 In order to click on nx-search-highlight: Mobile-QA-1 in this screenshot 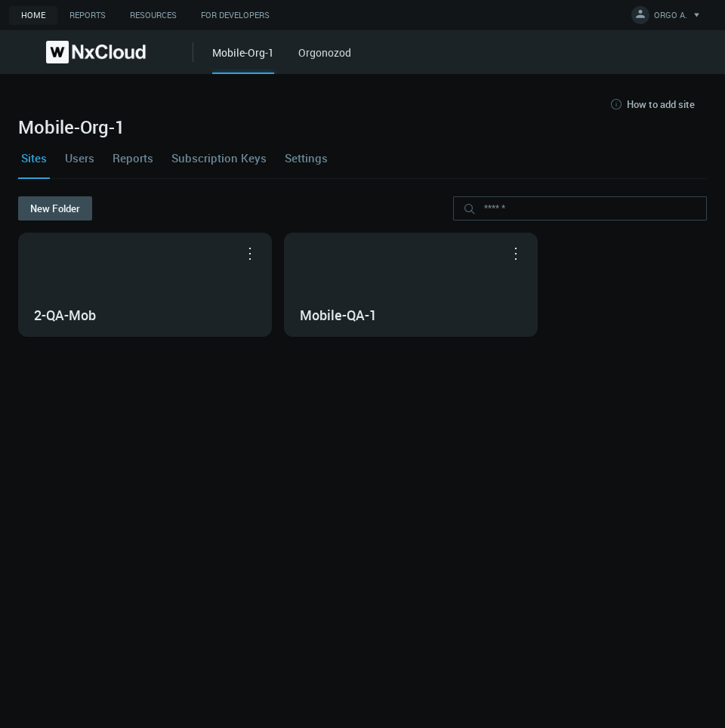, I will do `click(338, 315)`.